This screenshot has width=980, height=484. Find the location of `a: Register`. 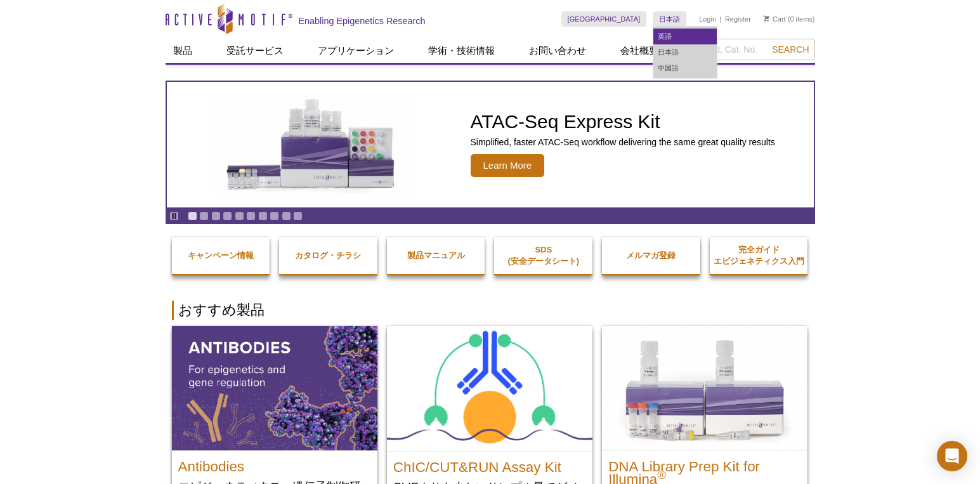

a: Register is located at coordinates (738, 19).